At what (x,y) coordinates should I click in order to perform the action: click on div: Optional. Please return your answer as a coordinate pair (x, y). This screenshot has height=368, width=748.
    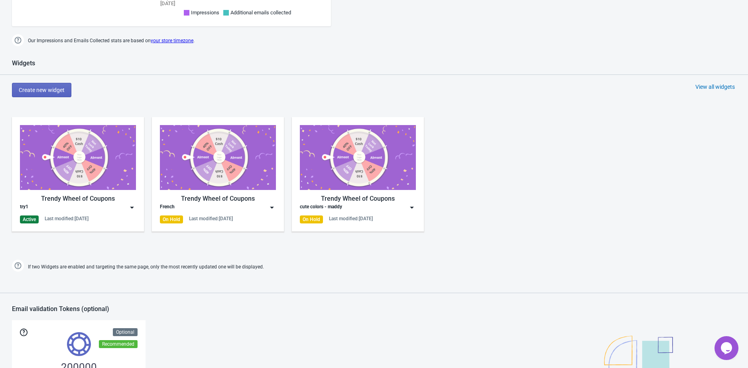
    Looking at the image, I should click on (125, 332).